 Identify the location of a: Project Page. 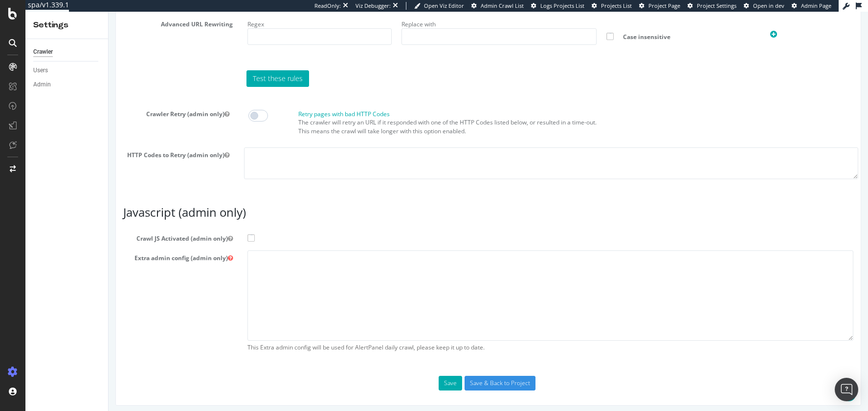
(659, 6).